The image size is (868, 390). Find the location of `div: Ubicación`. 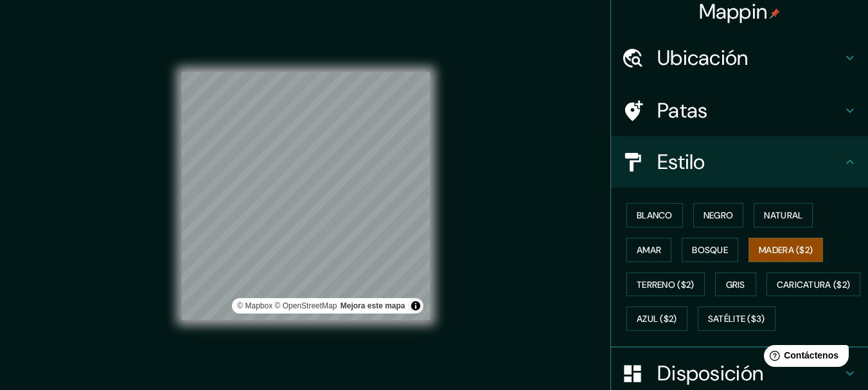

div: Ubicación is located at coordinates (740, 58).